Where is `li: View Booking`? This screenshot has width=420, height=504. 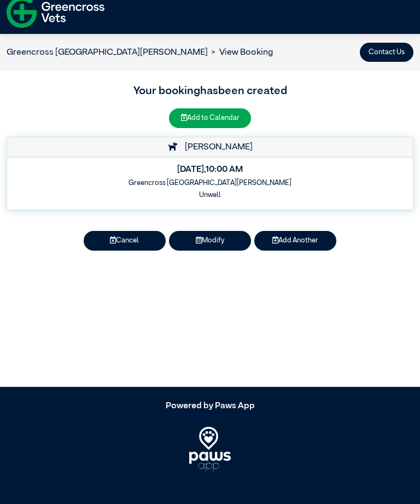
li: View Booking is located at coordinates (240, 53).